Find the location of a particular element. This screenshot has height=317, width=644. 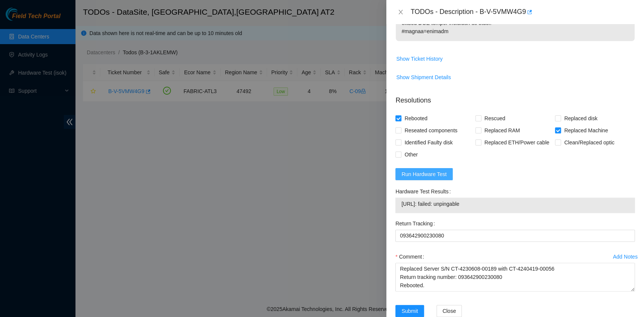

span: Close is located at coordinates (449, 311).